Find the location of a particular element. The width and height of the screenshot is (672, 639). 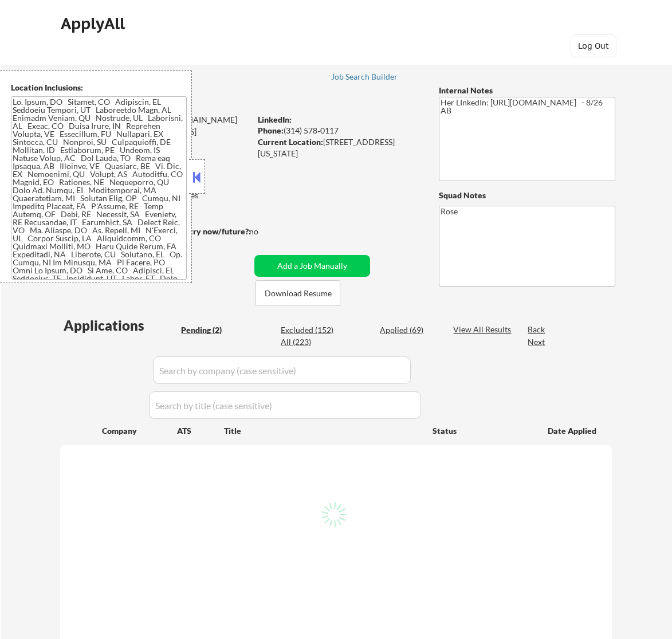

button: Add a Job Manually is located at coordinates (312, 266).